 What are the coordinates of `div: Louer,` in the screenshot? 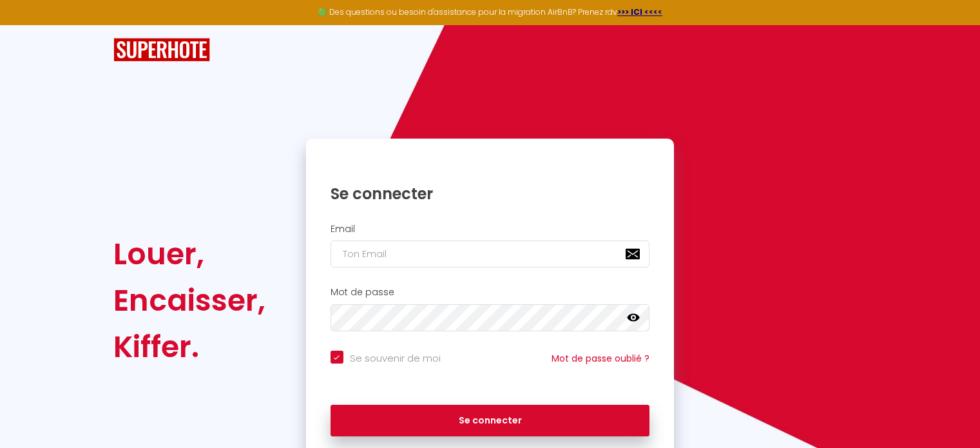 It's located at (189, 254).